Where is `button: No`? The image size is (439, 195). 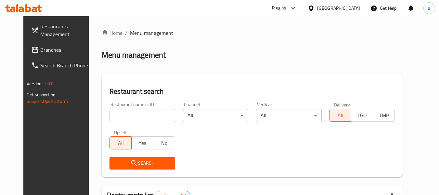
button: No is located at coordinates (164, 143).